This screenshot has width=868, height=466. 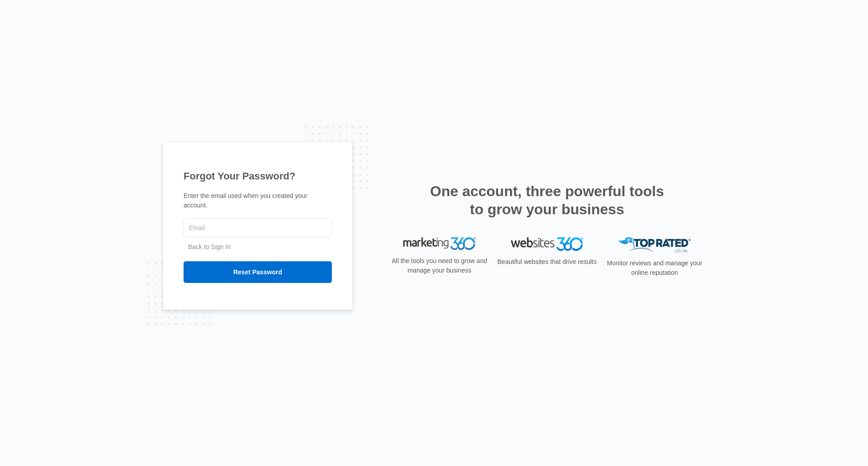 I want to click on p: Beautiful websites that drive results, so click(x=547, y=262).